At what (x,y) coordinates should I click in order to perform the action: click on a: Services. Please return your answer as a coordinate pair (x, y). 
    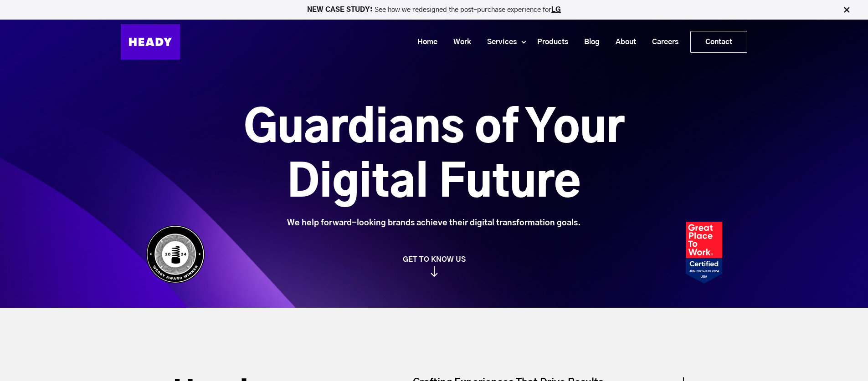
    Looking at the image, I should click on (499, 42).